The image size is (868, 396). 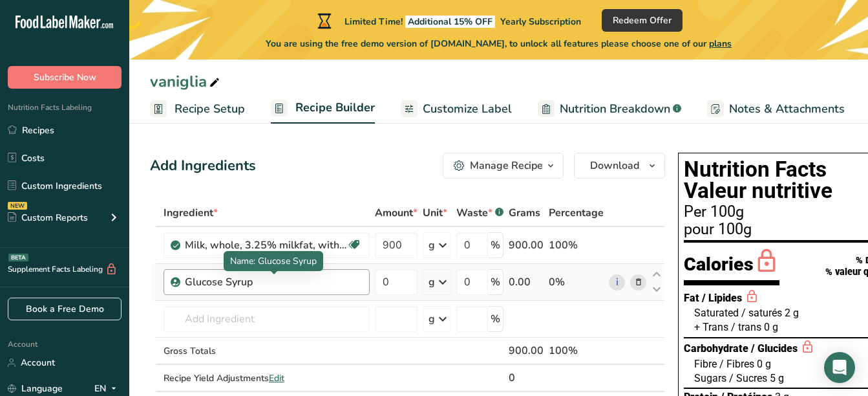 I want to click on div: Gross Totals, so click(x=266, y=350).